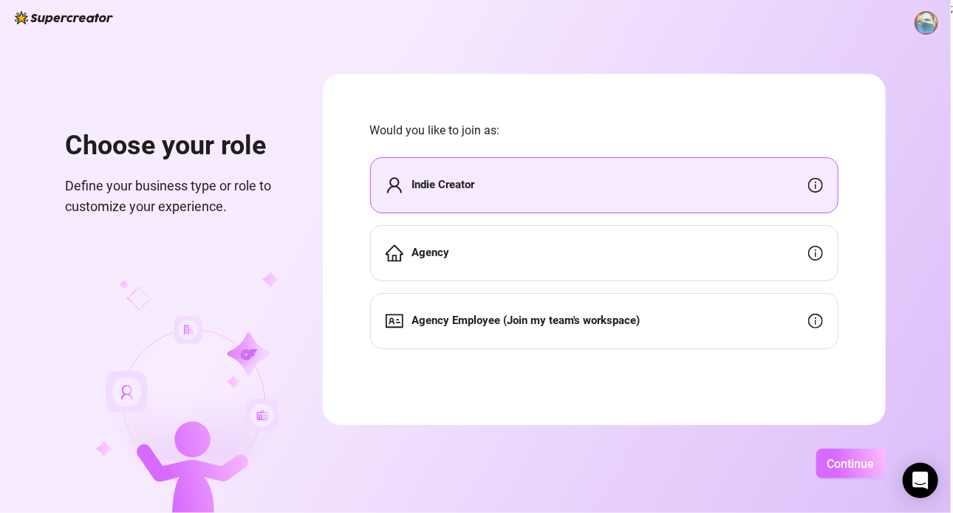  What do you see at coordinates (526, 321) in the screenshot?
I see `strong: Agency Employee (Join my team's workspace)` at bounding box center [526, 321].